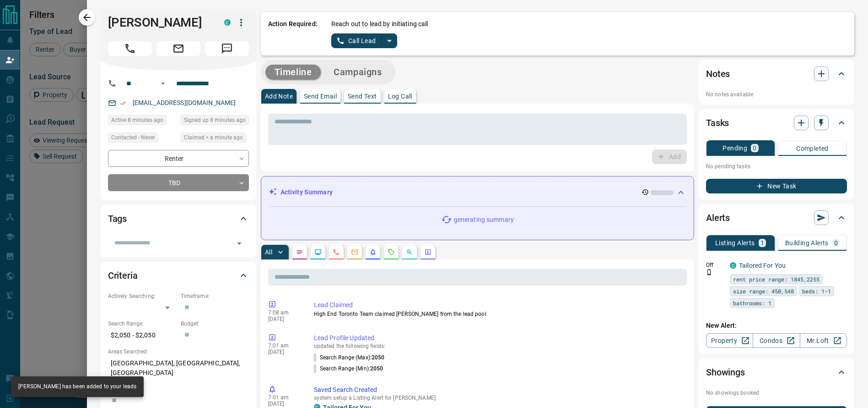  What do you see at coordinates (776, 123) in the screenshot?
I see `div: Tasks` at bounding box center [776, 123].